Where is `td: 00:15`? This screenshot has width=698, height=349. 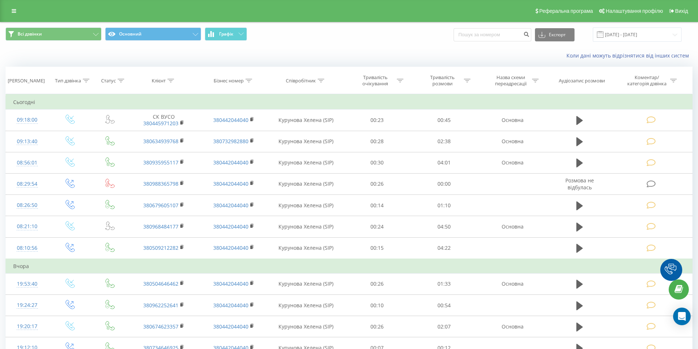
td: 00:15 is located at coordinates (377, 248).